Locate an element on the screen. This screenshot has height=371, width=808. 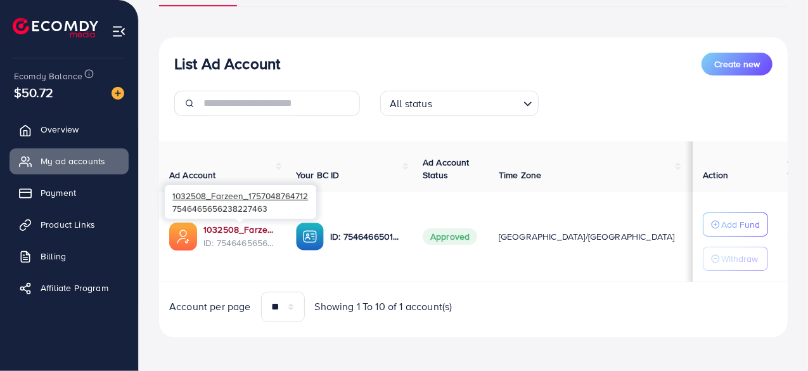
span: Affiliate Program is located at coordinates (74, 288).